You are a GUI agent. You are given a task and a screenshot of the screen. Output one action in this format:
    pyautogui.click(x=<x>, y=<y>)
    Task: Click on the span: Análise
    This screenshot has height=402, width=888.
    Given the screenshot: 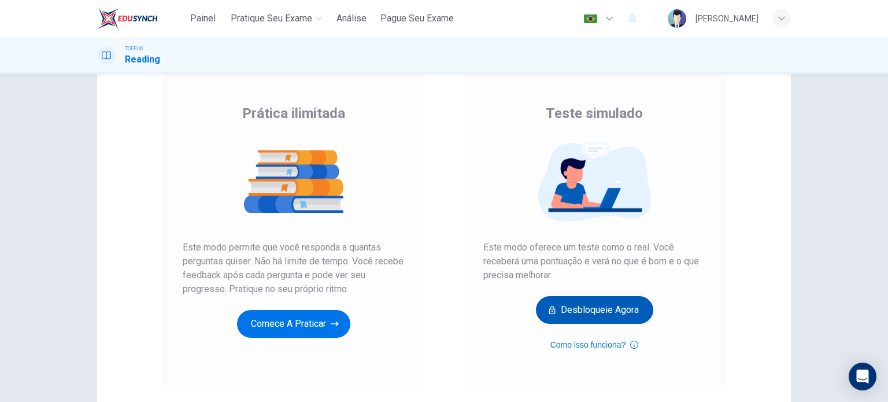 What is the action you would take?
    pyautogui.click(x=351, y=18)
    